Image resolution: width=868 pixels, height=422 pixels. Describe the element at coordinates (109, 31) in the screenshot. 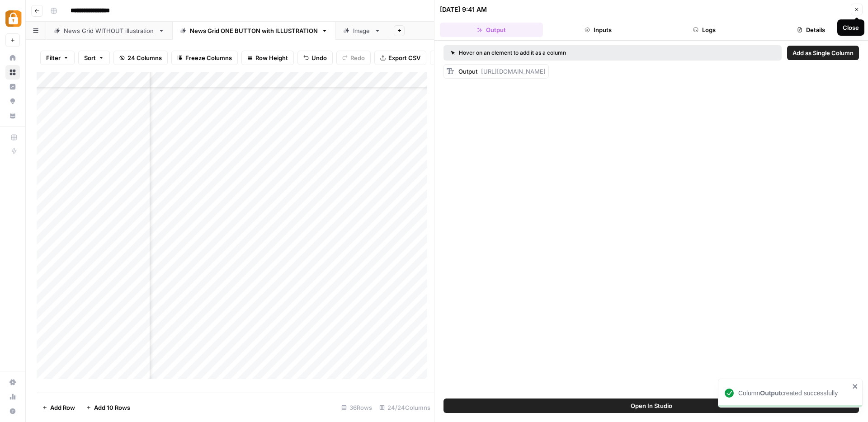

I see `a: News Grid WITHOUT illustration` at that location.